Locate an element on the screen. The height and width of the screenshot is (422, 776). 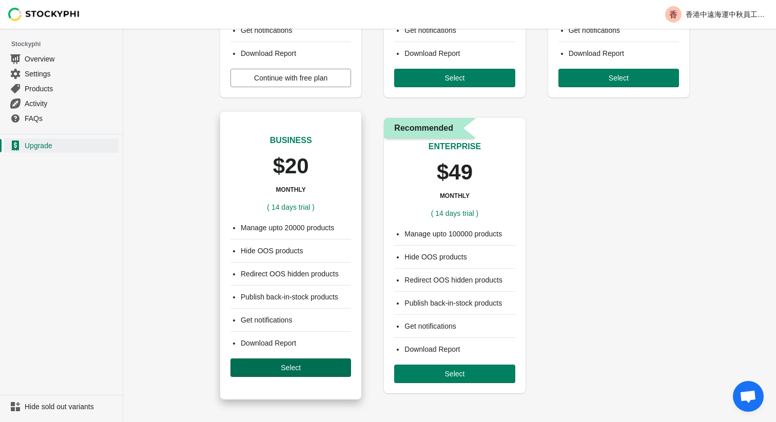
span: FAQs is located at coordinates (70, 118).